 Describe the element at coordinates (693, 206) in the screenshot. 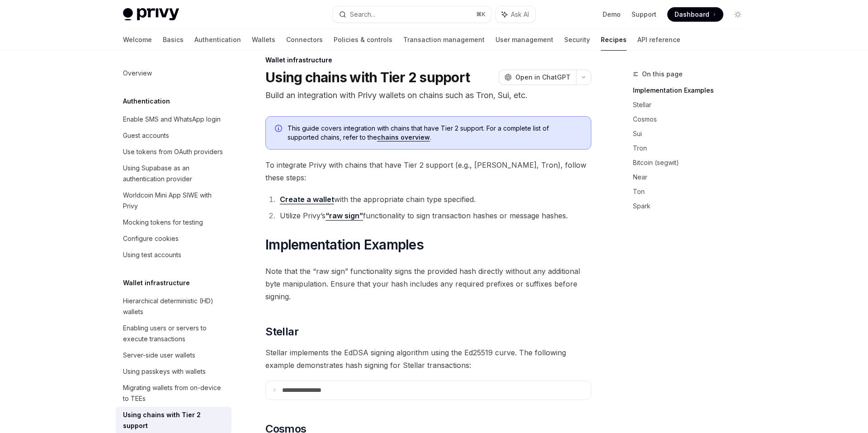

I see `a: Spark` at that location.